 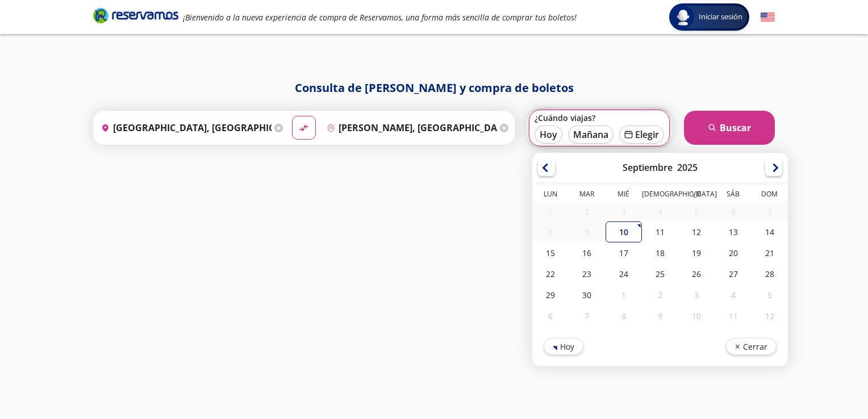 What do you see at coordinates (660, 253) in the screenshot?
I see `div: 18-Sep-25` at bounding box center [660, 253].